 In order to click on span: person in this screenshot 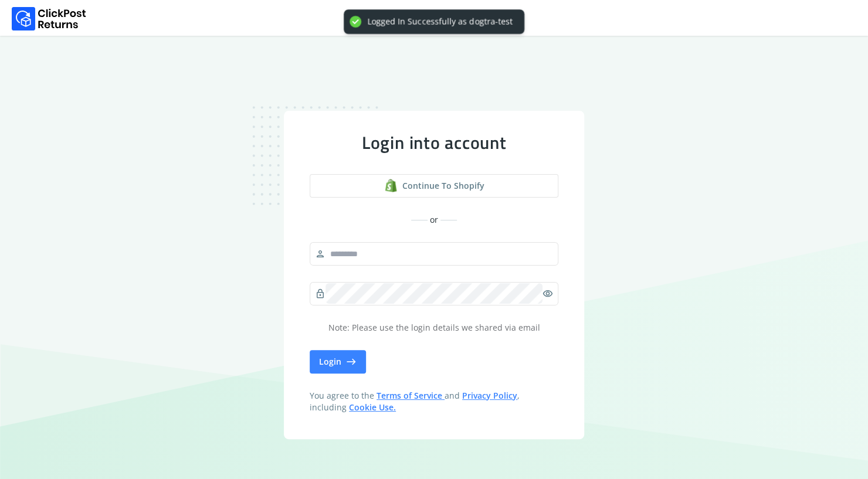, I will do `click(320, 254)`.